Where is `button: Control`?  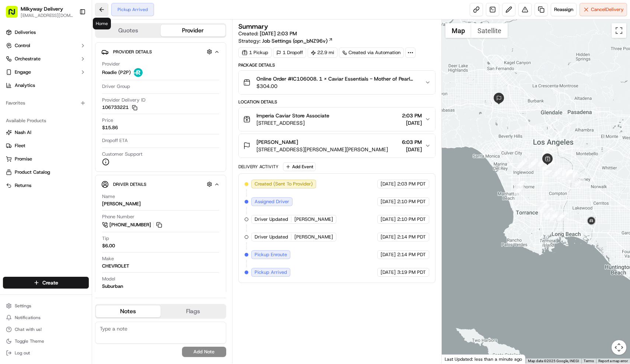
button: Control is located at coordinates (46, 46).